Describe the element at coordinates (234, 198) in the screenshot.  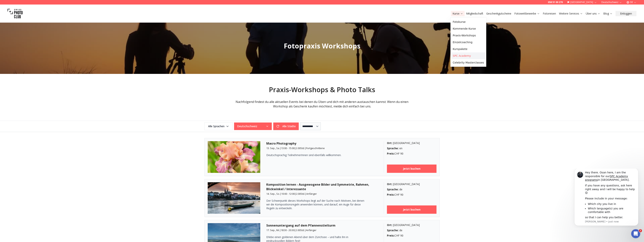
I see `img: Komposition lernen - Ausgewogene Bilder und Symmetrie, Rahmen, Blickwinkel / Interessante` at that location.